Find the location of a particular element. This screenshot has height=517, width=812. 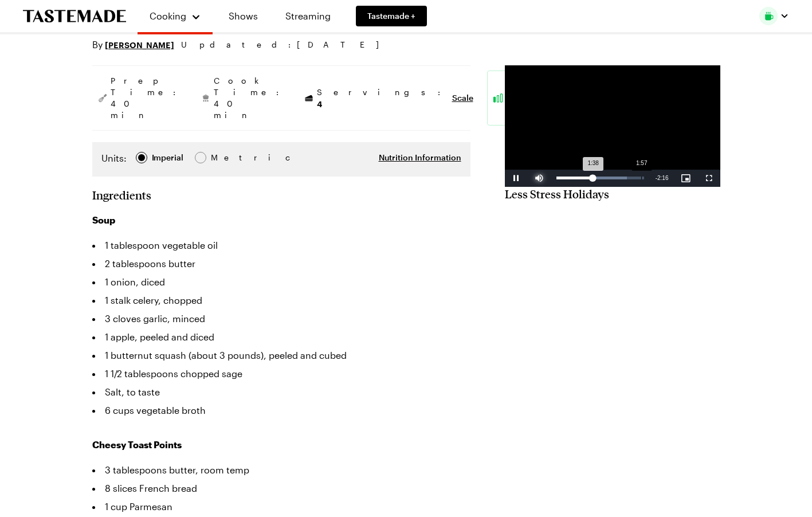

li: 2 tablespoons butter is located at coordinates (281, 264).